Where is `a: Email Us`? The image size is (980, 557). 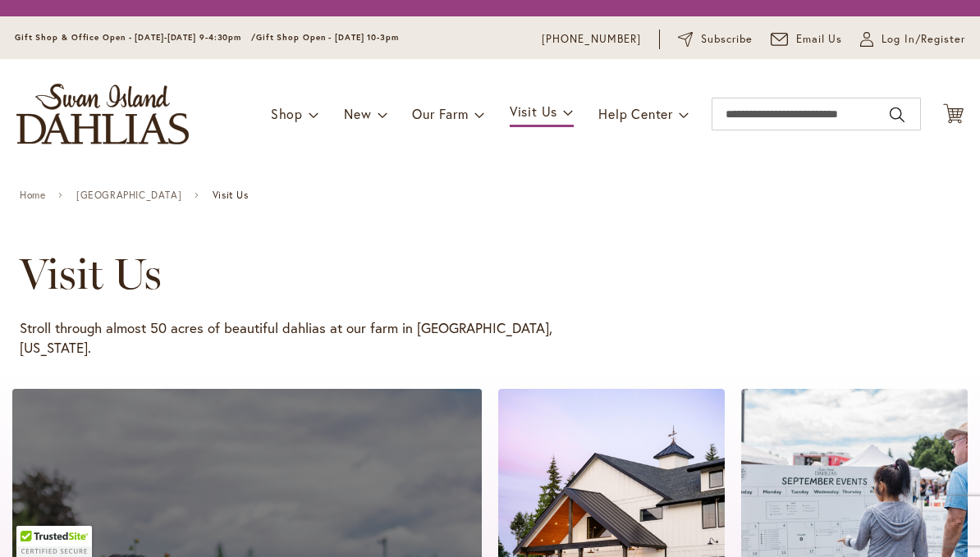 a: Email Us is located at coordinates (807, 40).